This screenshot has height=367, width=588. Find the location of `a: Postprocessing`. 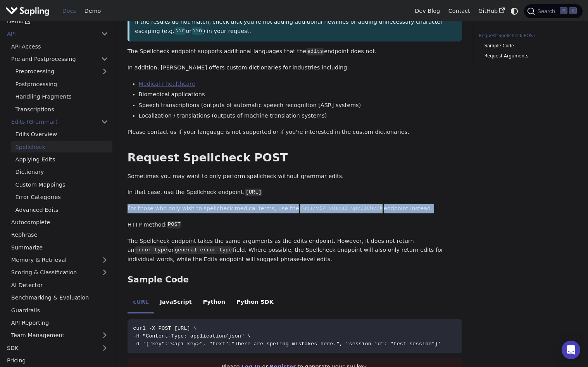

a: Postprocessing is located at coordinates (62, 84).